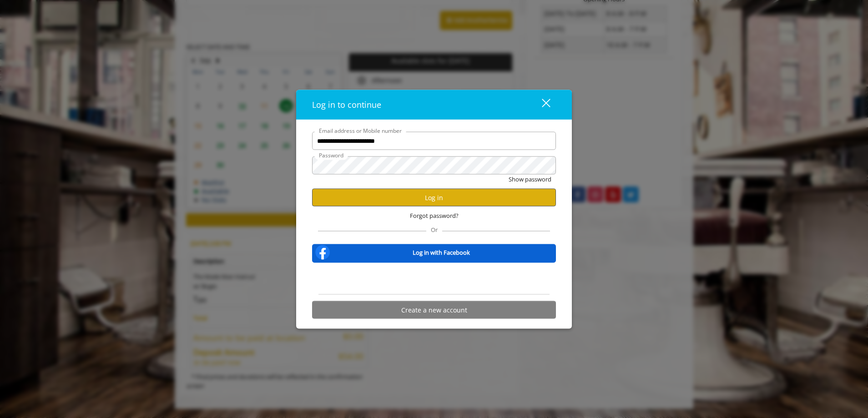  I want to click on button: Create a new account, so click(434, 310).